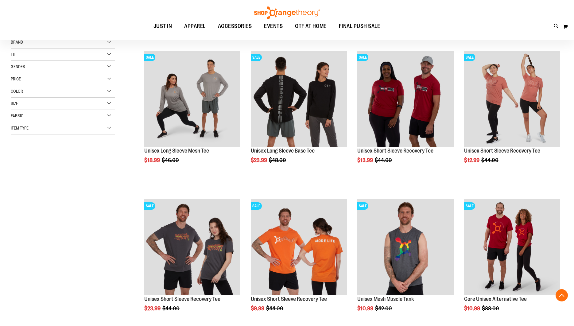 The image size is (574, 326). What do you see at coordinates (195, 26) in the screenshot?
I see `a: APPAREL` at bounding box center [195, 26].